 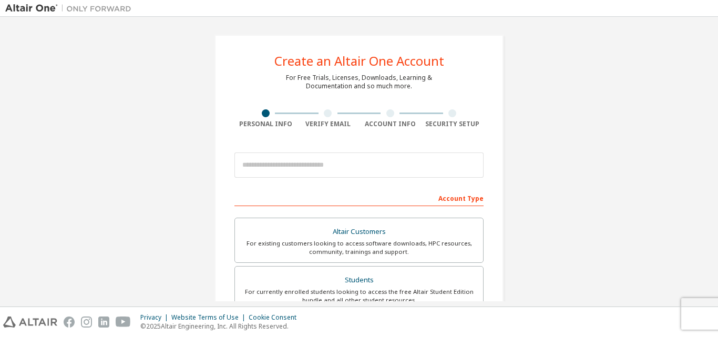 What do you see at coordinates (453, 124) in the screenshot?
I see `div: Security Setup` at bounding box center [453, 124].